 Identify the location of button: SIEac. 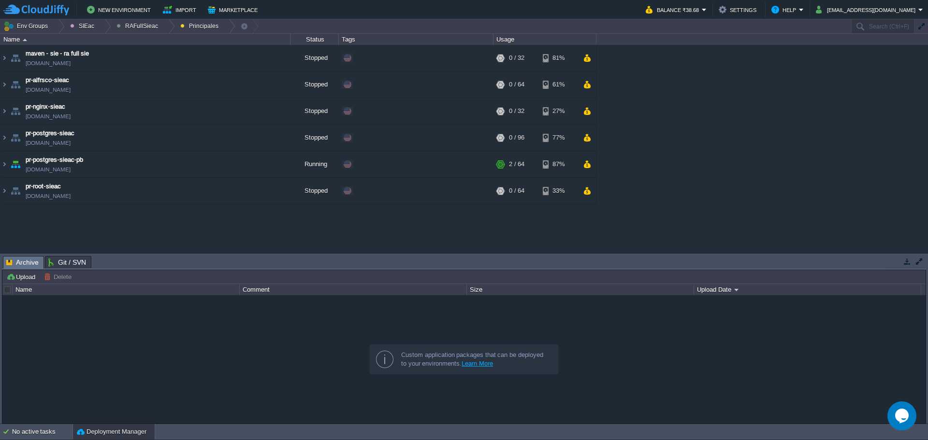
(84, 26).